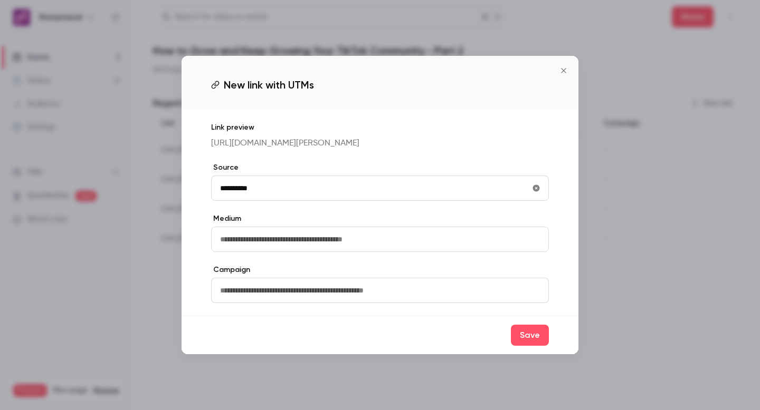 The width and height of the screenshot is (760, 410). I want to click on label: Medium, so click(380, 219).